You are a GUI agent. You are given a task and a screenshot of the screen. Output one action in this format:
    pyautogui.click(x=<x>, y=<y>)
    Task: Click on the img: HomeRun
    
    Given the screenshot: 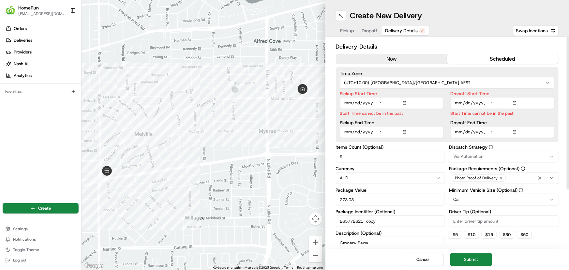 What is the action you would take?
    pyautogui.click(x=10, y=10)
    